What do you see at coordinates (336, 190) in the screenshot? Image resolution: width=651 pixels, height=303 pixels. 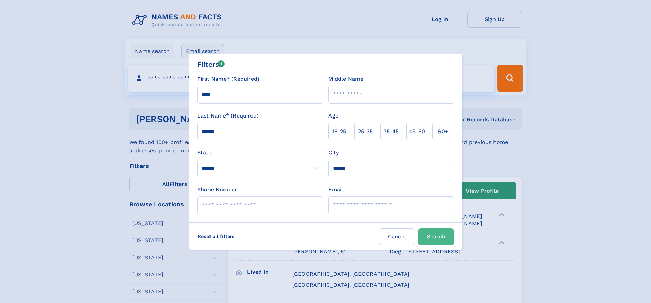 I see `label: Email` at bounding box center [336, 190].